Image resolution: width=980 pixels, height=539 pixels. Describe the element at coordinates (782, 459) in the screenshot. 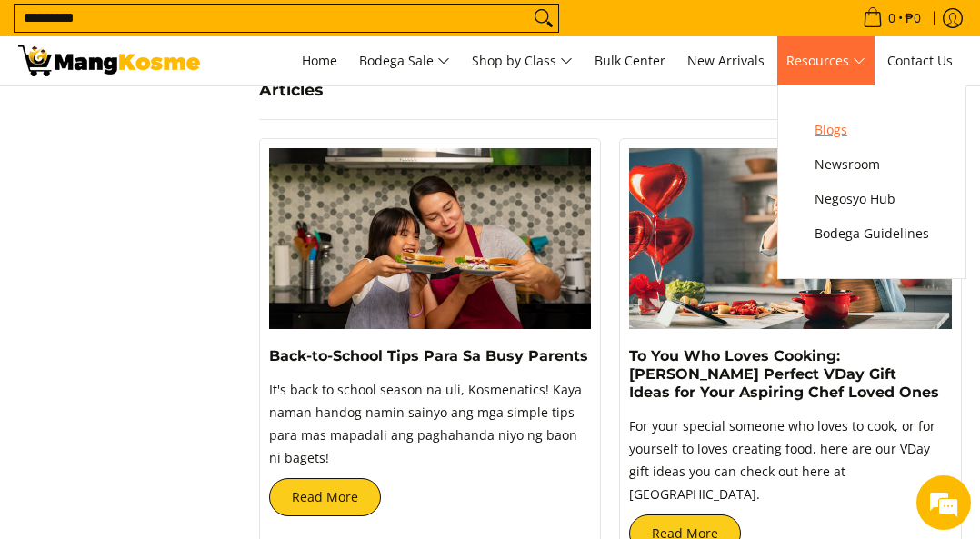

I see `span: For your special someone who loves to cook, or for yourself to loves creating food, here are our ...` at that location.